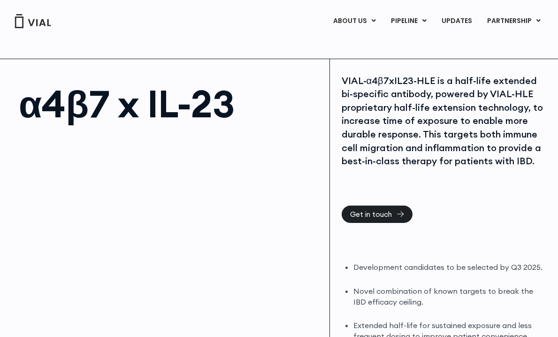 This screenshot has width=558, height=337. Describe the element at coordinates (371, 214) in the screenshot. I see `span: Get in touch` at that location.